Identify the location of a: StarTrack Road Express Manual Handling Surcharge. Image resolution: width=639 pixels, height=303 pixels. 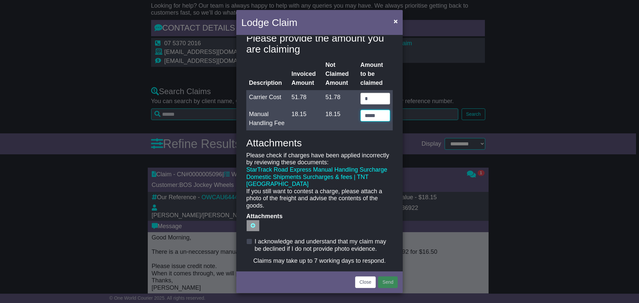
(317, 170).